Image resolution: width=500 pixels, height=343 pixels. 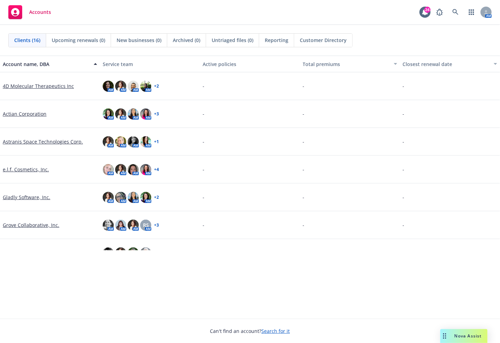 I want to click on span: Upcoming renewals (0), so click(x=78, y=40).